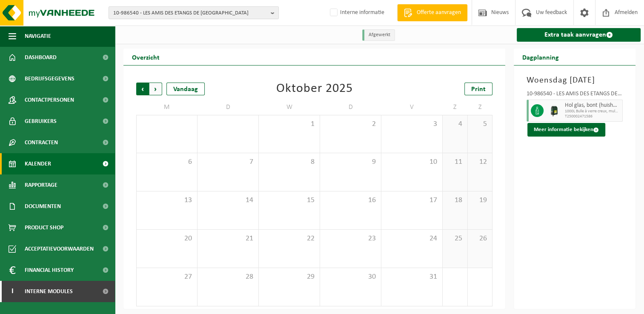 This screenshot has width=644, height=314. What do you see at coordinates (480, 239) in the screenshot?
I see `span: 26` at bounding box center [480, 239].